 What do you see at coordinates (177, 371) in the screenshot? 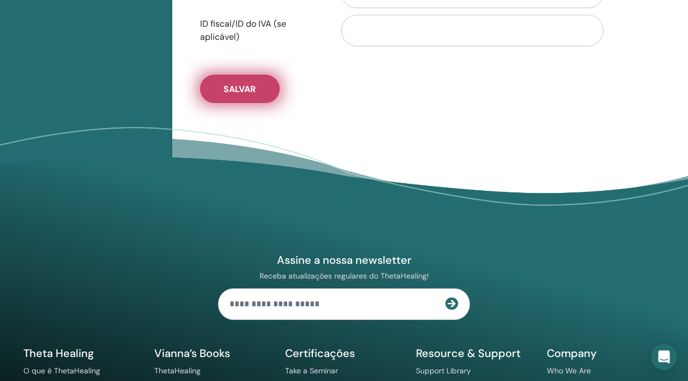
I see `a: ThetaHealing` at bounding box center [177, 371].